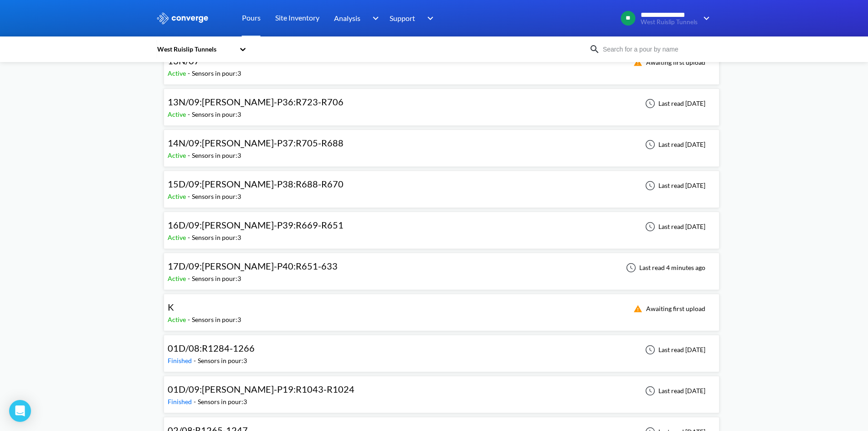 The image size is (868, 431). Describe the element at coordinates (211, 348) in the screenshot. I see `span: 01D/08:R1284-1266` at that location.